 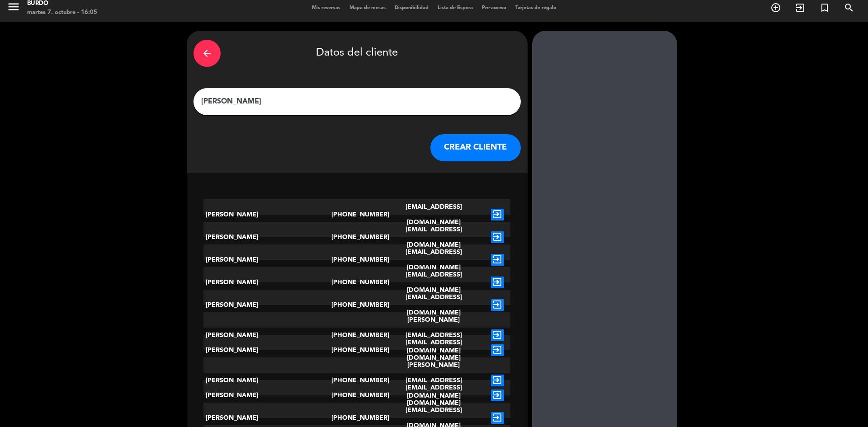 I want to click on input: Escriba nombre, correo electrónico o número de teléfono..., so click(x=357, y=102).